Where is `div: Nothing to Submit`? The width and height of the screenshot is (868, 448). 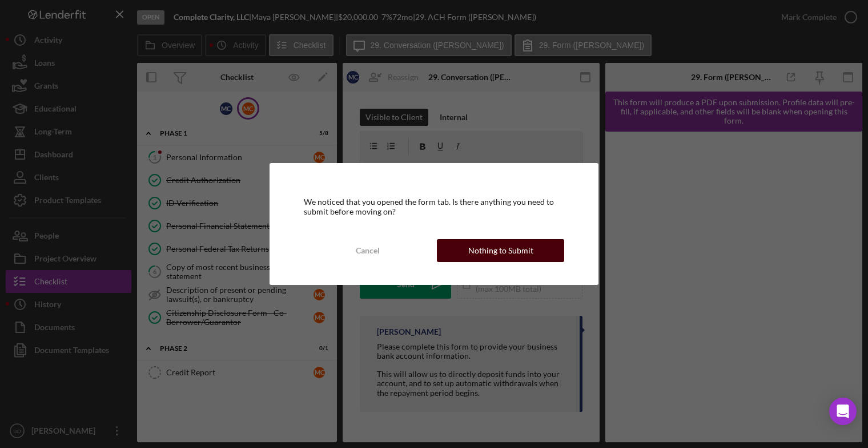
div: Nothing to Submit is located at coordinates (501, 250).